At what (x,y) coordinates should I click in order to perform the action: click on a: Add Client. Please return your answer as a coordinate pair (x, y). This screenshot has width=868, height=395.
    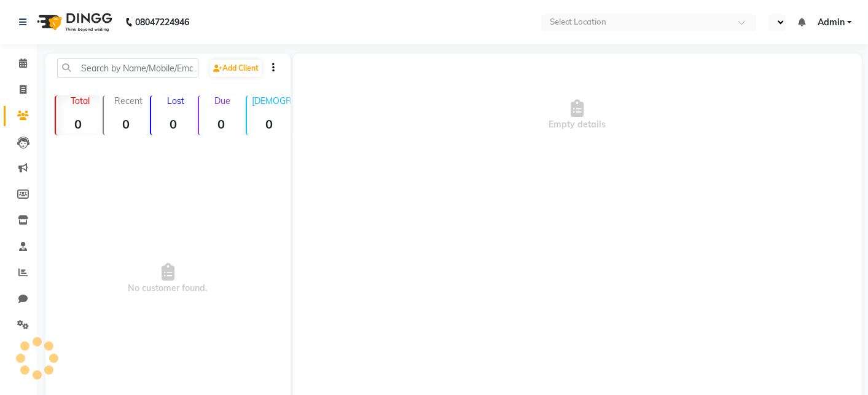
    Looking at the image, I should click on (236, 68).